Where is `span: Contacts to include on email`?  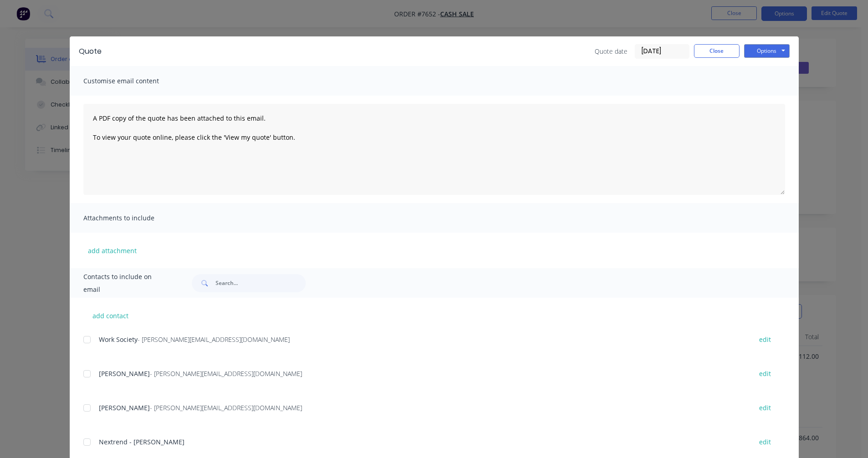
span: Contacts to include on email is located at coordinates (126, 283).